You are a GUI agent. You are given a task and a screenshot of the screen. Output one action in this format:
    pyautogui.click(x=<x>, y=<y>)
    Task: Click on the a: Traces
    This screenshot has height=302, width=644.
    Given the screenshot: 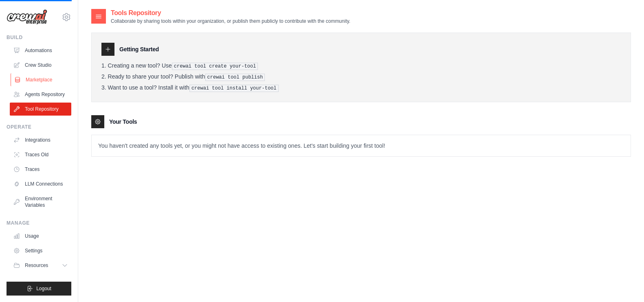 What is the action you would take?
    pyautogui.click(x=41, y=170)
    